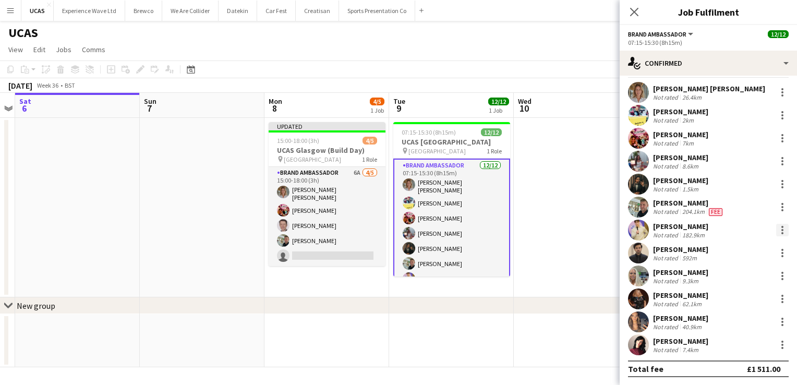 The height and width of the screenshot is (385, 797). Describe the element at coordinates (661, 34) in the screenshot. I see `button: Brand Ambassador` at that location.